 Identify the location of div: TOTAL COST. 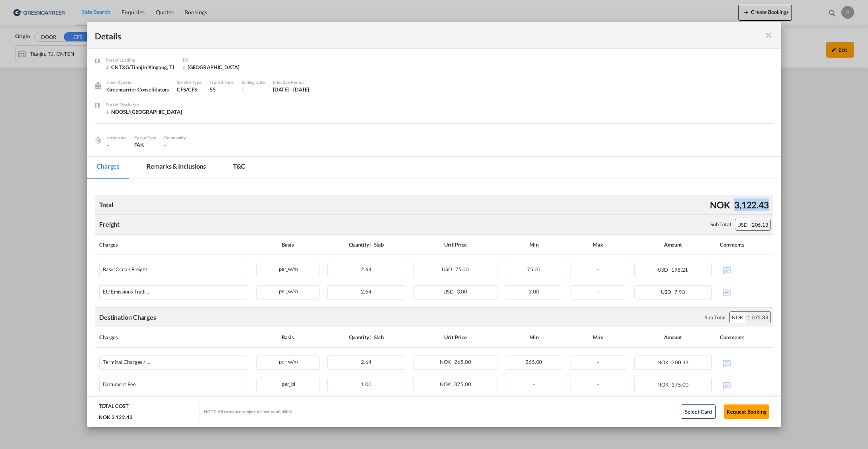
(113, 408).